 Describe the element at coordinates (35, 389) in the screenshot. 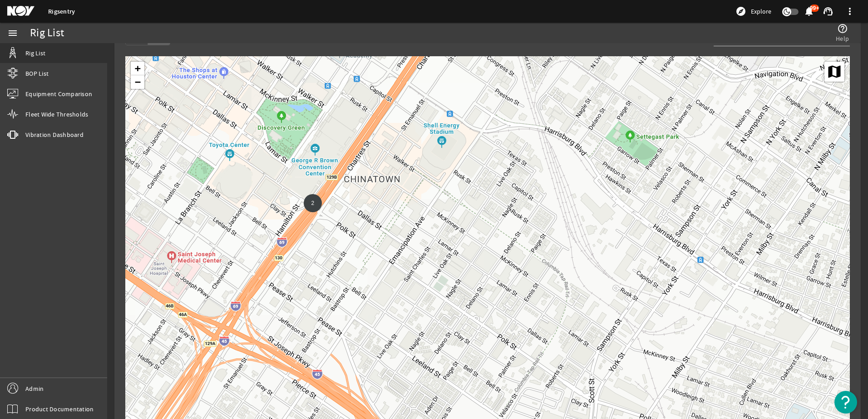

I see `span: Admin` at that location.